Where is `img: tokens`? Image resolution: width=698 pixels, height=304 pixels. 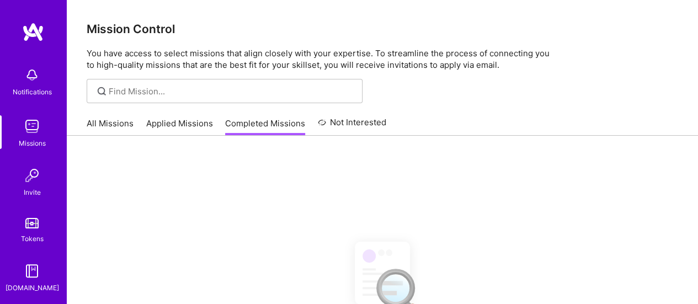
img: tokens is located at coordinates (32, 223).